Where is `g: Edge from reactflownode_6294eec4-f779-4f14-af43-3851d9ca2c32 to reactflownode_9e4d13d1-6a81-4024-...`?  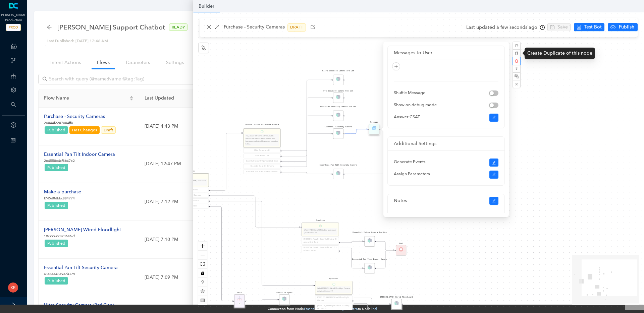 g: Edge from reactflownode_6294eec4-f779-4f14-af43-3851d9ca2c32 to reactflownode_9e4d13d1-6a81-4024-... is located at coordinates (262, 300).